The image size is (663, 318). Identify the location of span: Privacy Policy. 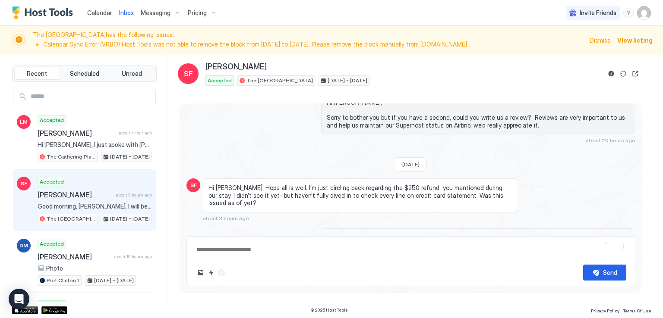
(605, 311).